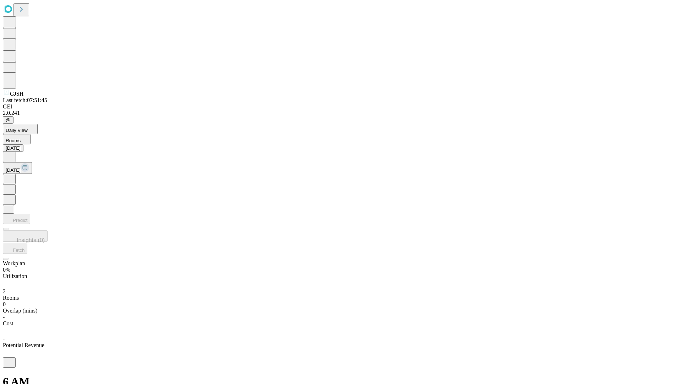 The width and height of the screenshot is (682, 384). What do you see at coordinates (25, 100) in the screenshot?
I see `span: Last fetch: 07:51:45` at bounding box center [25, 100].